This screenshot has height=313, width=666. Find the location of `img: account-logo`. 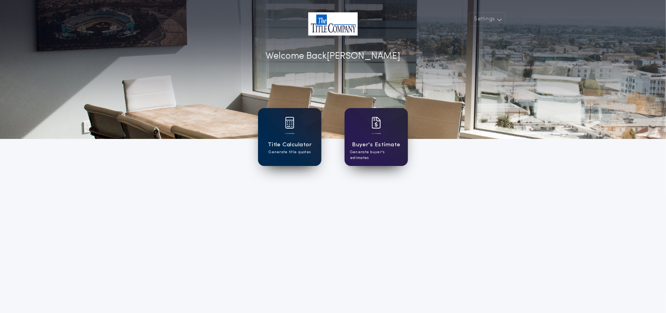

img: account-logo is located at coordinates (333, 24).